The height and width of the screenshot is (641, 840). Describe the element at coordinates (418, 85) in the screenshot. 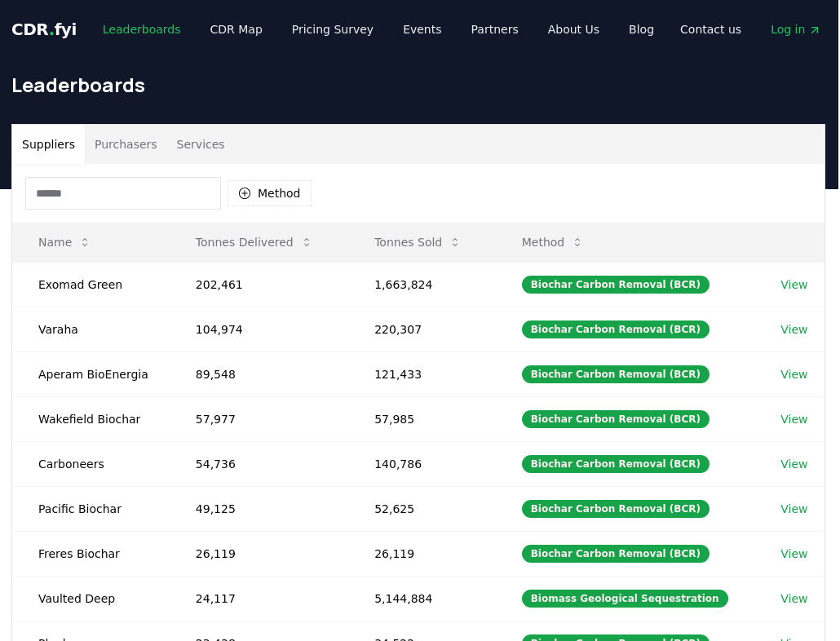

I see `h1: Leaderboards` at that location.